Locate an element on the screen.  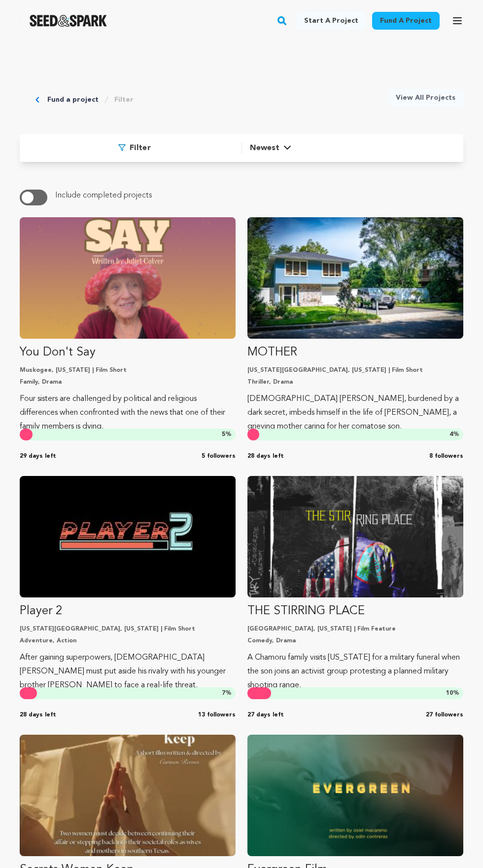
p: Player 2 is located at coordinates (128, 611).